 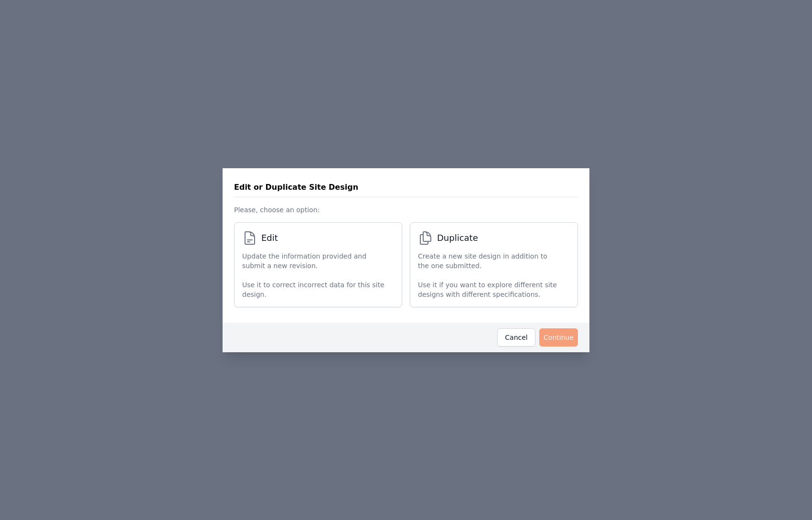 What do you see at coordinates (559, 337) in the screenshot?
I see `button: Continue` at bounding box center [559, 337].